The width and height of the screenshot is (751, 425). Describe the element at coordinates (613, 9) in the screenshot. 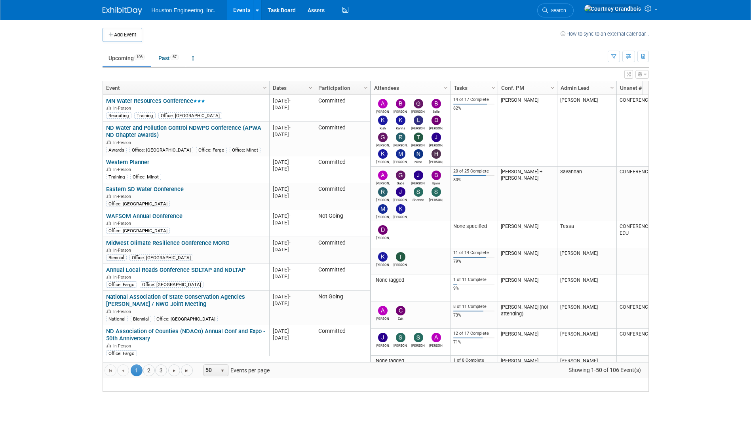

I see `img: Courtney Grandbois` at that location.